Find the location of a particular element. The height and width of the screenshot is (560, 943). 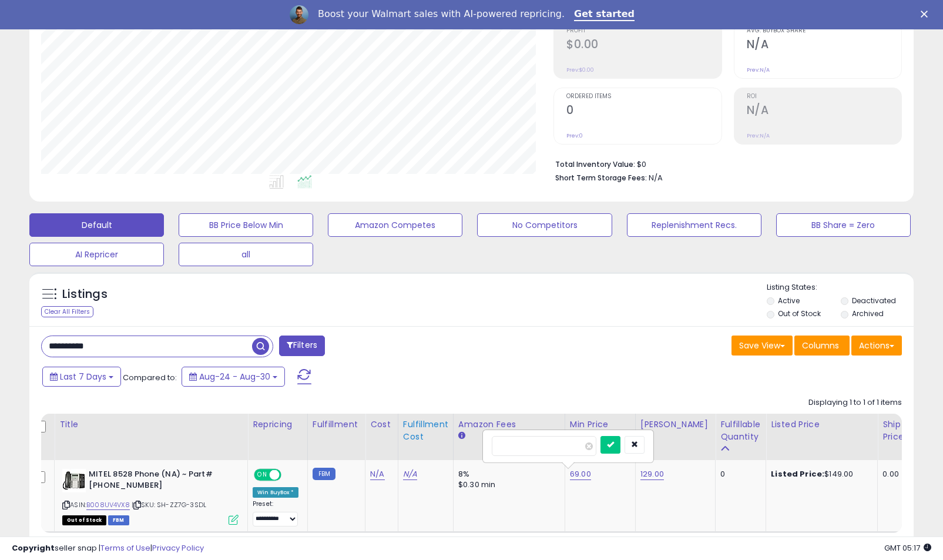

button: Aug-24 - Aug-30 is located at coordinates (233, 377).